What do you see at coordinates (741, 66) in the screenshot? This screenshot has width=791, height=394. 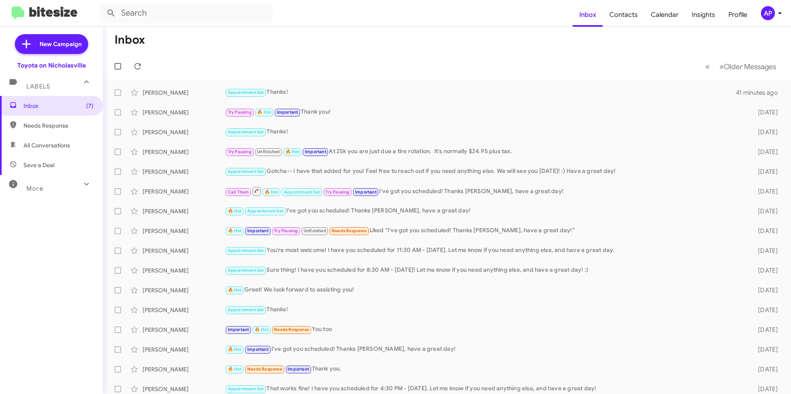 I see `nav: Page navigation example` at bounding box center [741, 66].